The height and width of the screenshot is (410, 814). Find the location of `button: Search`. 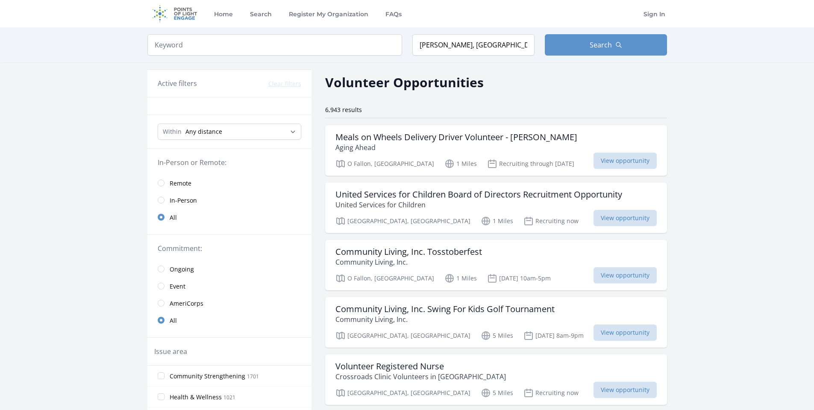

button: Search is located at coordinates (606, 45).